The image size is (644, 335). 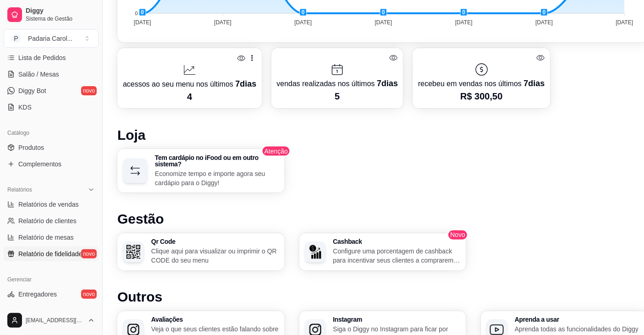 What do you see at coordinates (481, 96) in the screenshot?
I see `p: R$ 300,50` at bounding box center [481, 96].